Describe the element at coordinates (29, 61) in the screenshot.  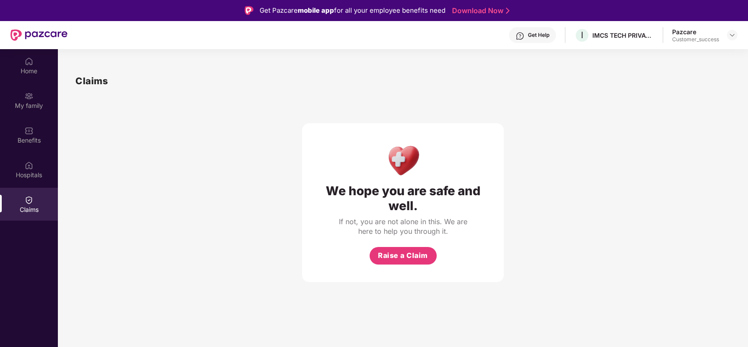
I see `img: svg+xml;base64,PHN2ZyBpZD0iSG9tZSIgeG1sbnM9Imh0dHA6Ly93d3cudzMub3JnLzIwMDAvc3ZnIiB3aWR0aD0iMjAiIG...` at that location.